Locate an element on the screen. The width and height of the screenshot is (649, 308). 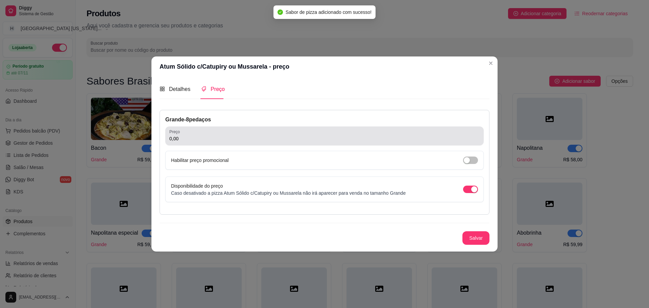
span: tags is located at coordinates (204, 89).